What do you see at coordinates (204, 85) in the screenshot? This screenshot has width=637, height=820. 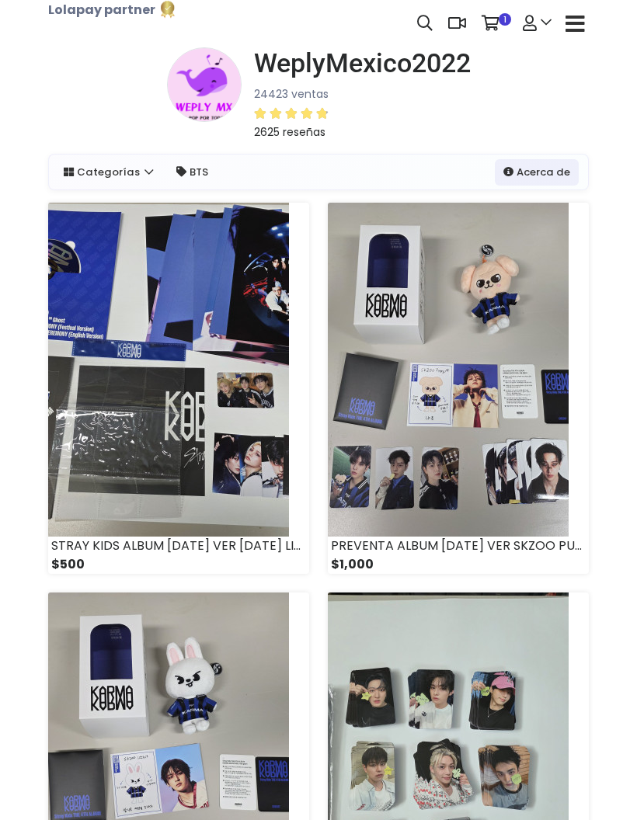 I see `img: small.png` at bounding box center [204, 85].